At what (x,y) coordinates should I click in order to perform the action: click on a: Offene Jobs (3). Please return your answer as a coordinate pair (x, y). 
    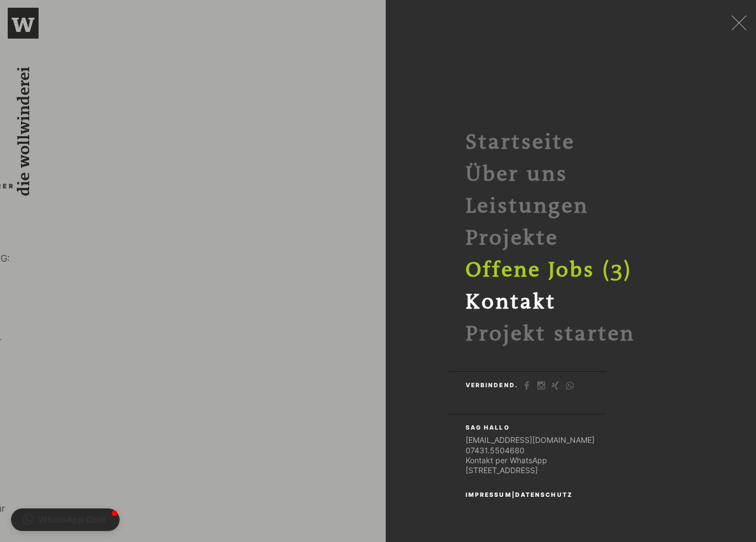
    Looking at the image, I should click on (549, 270).